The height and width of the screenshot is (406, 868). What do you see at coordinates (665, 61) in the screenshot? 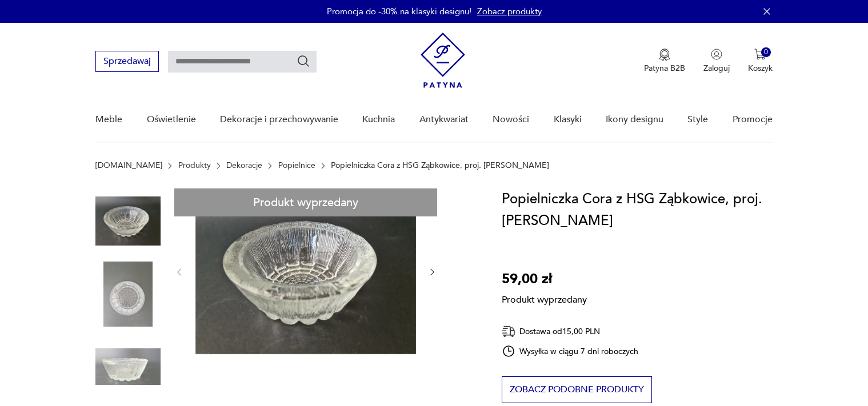
I see `button: Patyna B2B` at bounding box center [665, 61].